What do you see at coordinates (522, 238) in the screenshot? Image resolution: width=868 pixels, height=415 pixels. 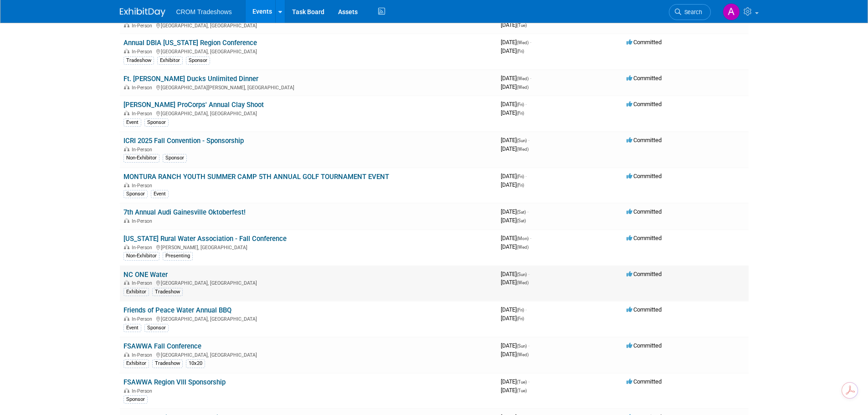 I see `span: (Mon)` at bounding box center [522, 238].